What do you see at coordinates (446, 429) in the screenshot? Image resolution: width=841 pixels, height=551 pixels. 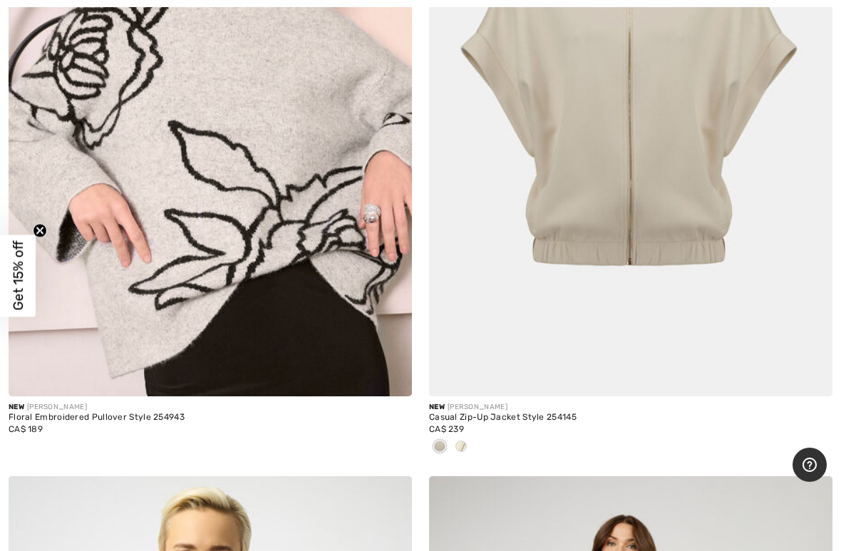 I see `span: CA$ 239` at bounding box center [446, 429].